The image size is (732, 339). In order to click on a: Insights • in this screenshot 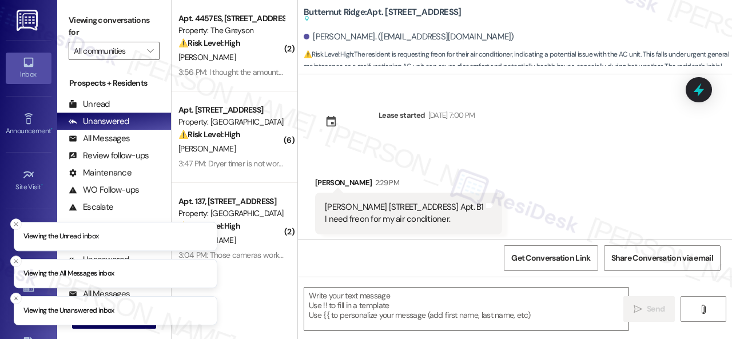, I will do `click(29, 237)`.